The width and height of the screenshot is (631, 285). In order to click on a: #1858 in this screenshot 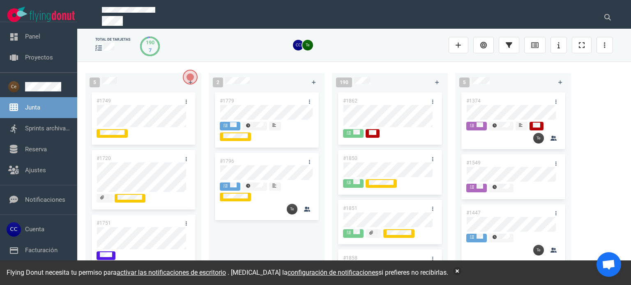, I will do `click(350, 258)`.